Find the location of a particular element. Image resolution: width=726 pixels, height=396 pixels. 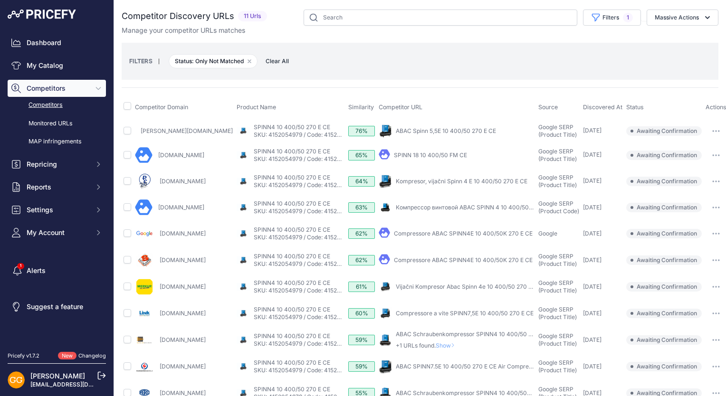

p: +1 URLs found. is located at coordinates (465, 346).